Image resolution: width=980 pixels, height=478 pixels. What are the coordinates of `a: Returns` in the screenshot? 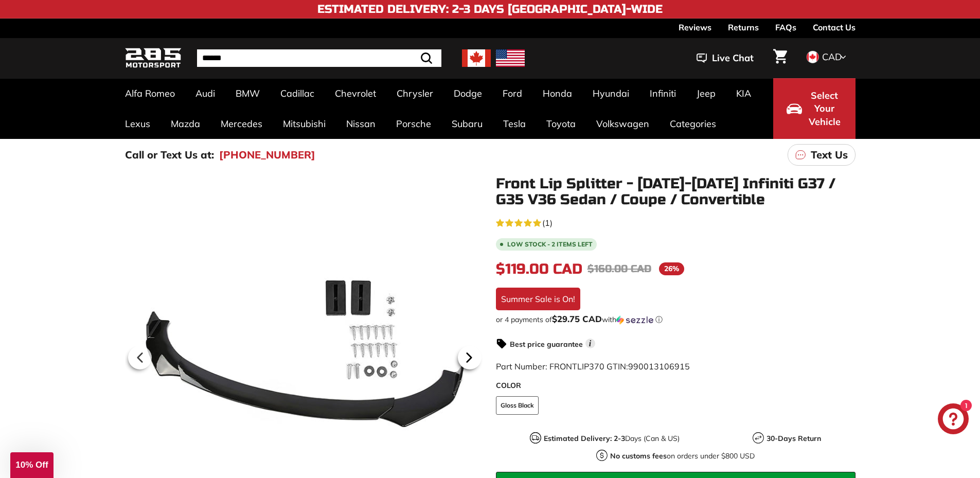 It's located at (743, 27).